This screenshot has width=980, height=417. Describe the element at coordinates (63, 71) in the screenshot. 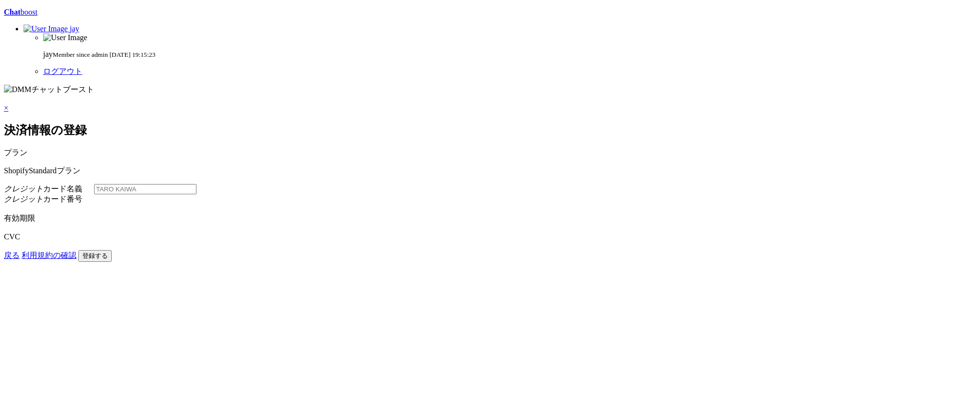

I see `a: ログアウト` at that location.